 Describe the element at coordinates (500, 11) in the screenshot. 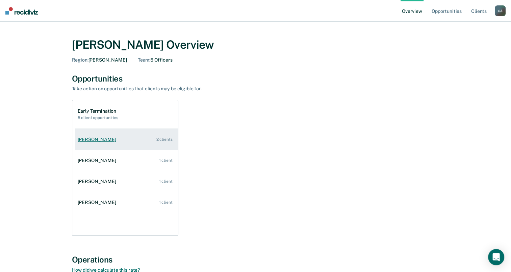

I see `button: GA` at that location.